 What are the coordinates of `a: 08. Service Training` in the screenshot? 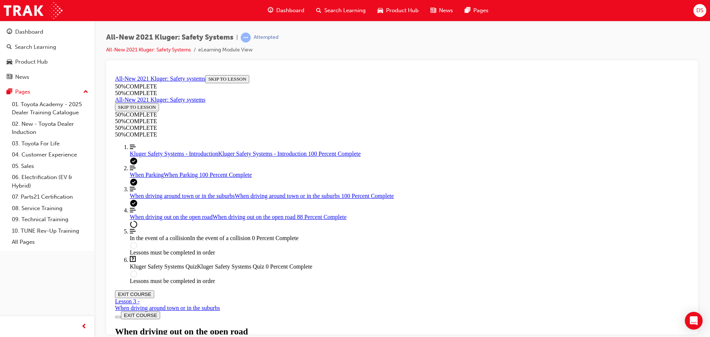 It's located at (50, 208).